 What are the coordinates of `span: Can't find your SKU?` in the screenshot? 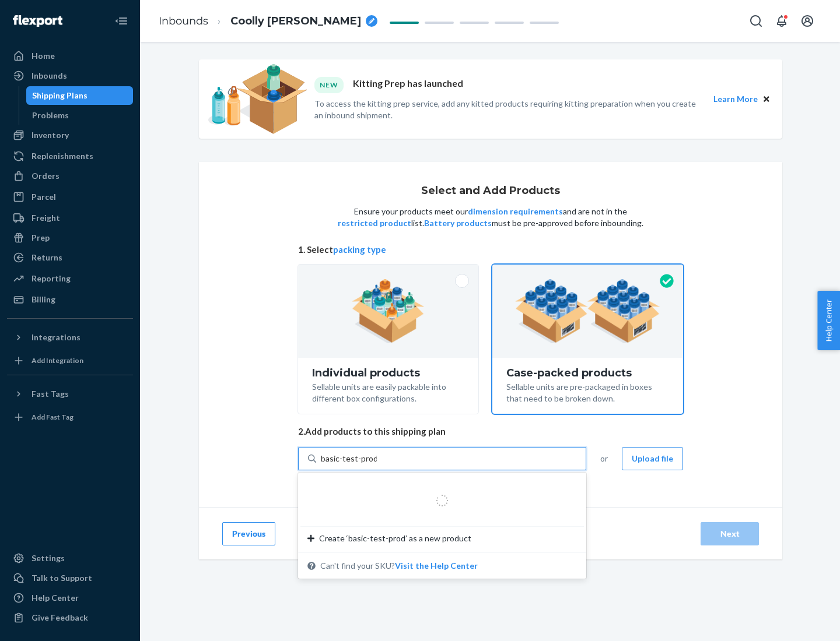 It's located at (399, 566).